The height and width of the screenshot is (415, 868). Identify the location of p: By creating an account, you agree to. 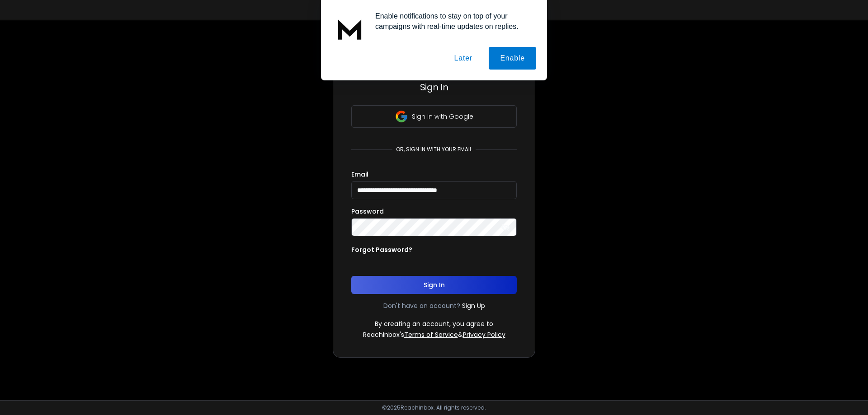
(434, 324).